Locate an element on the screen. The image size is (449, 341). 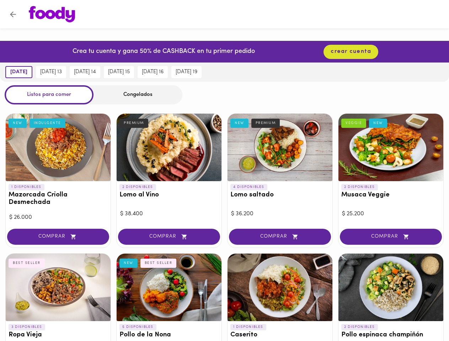
img: logo.png is located at coordinates (52, 14).